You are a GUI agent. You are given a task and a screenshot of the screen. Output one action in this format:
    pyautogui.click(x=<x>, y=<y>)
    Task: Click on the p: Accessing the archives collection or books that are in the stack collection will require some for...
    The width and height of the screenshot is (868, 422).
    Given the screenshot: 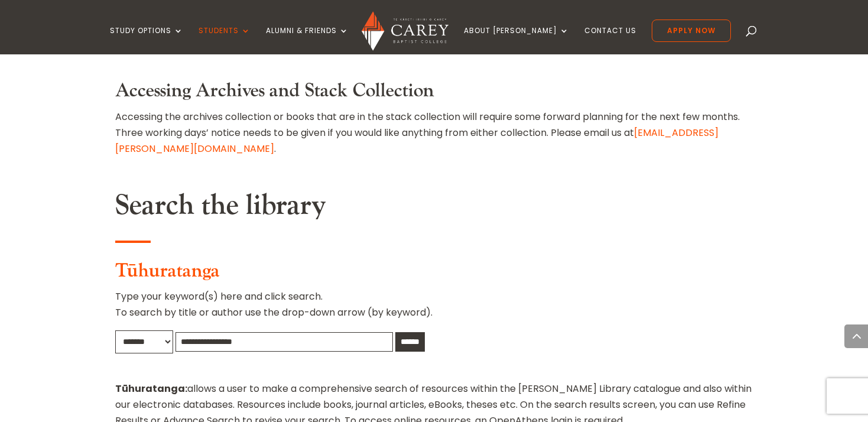 What is the action you would take?
    pyautogui.click(x=434, y=133)
    